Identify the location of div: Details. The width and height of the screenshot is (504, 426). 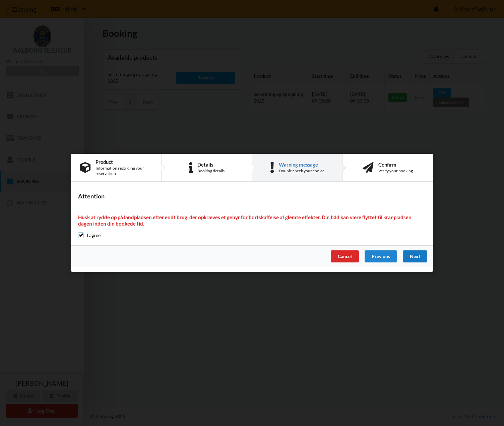
(211, 165).